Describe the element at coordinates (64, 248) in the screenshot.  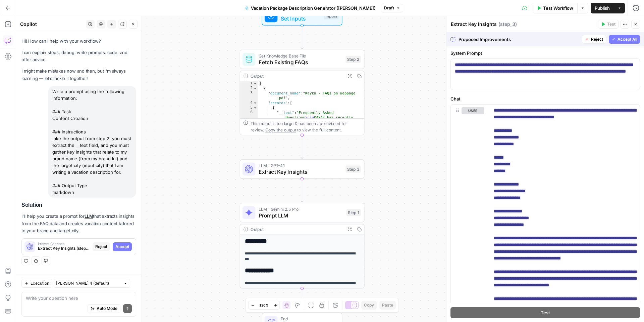
I see `span: Extract Key Insights (step_3)` at that location.